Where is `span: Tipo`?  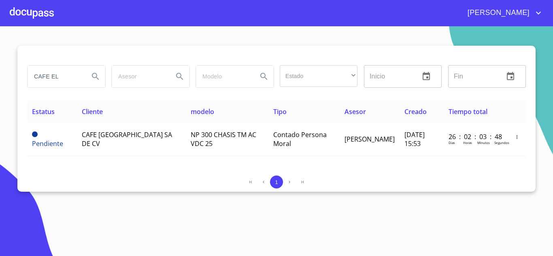 span: Tipo is located at coordinates (280, 112).